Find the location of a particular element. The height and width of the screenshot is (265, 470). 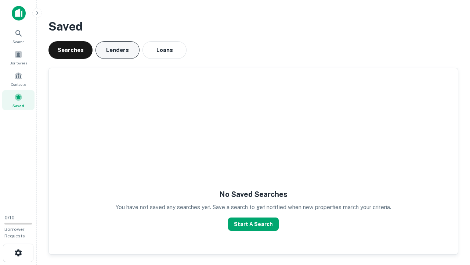

button: Searches is located at coordinates (71, 50).